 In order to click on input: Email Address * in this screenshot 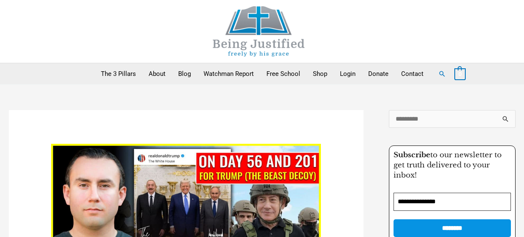, I will do `click(452, 202)`.